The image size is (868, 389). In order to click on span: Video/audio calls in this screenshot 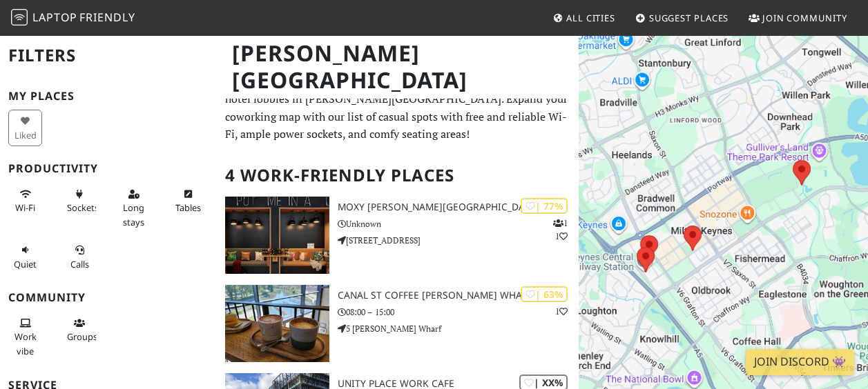, I will do `click(79, 264)`.